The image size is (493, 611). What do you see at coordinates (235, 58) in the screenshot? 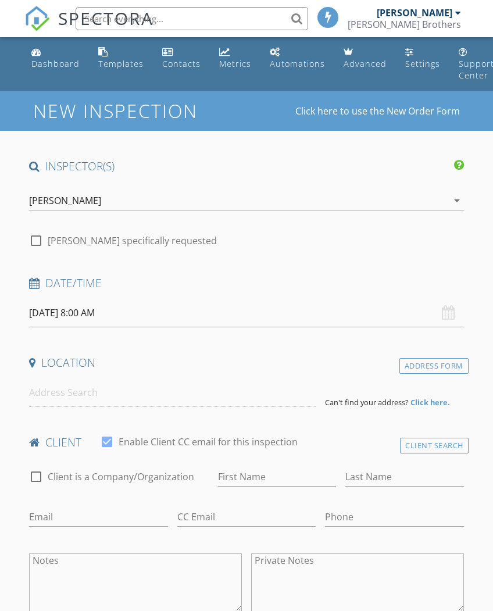
I see `a: Metrics` at bounding box center [235, 58].